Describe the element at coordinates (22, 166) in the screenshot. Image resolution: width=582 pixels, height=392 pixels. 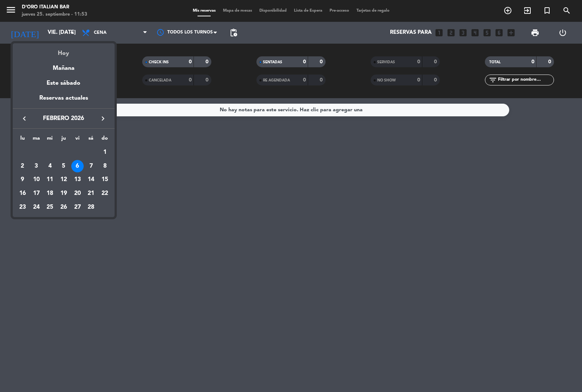
I see `div: 2` at that location.